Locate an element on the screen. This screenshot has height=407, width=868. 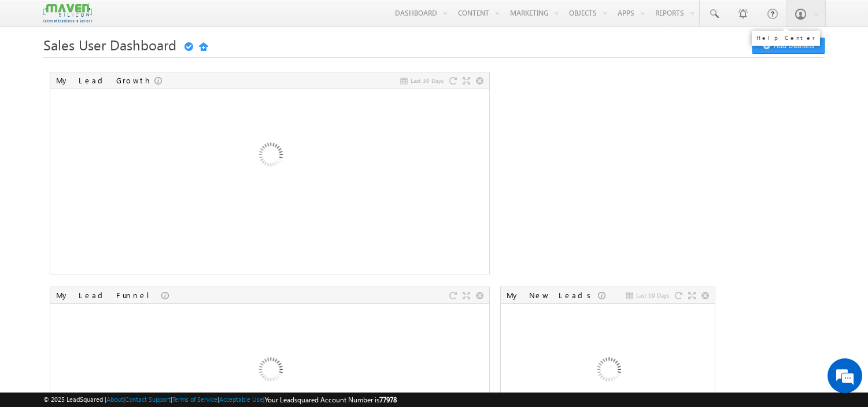
div: My Lead Growth is located at coordinates (106, 81).